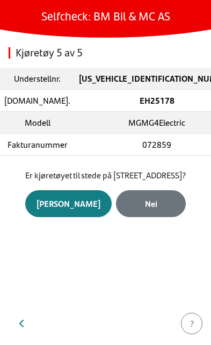  I want to click on strong: EH25178, so click(157, 100).